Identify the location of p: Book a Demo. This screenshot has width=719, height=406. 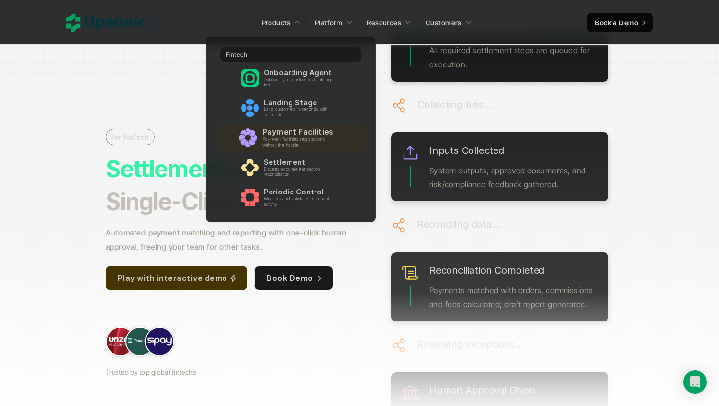
(616, 22).